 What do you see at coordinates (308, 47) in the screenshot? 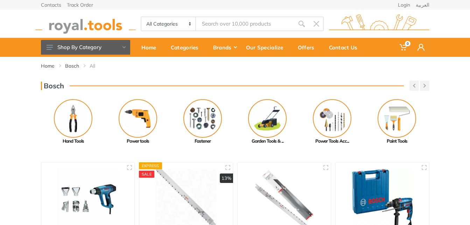
I see `div: Offers` at bounding box center [308, 47].